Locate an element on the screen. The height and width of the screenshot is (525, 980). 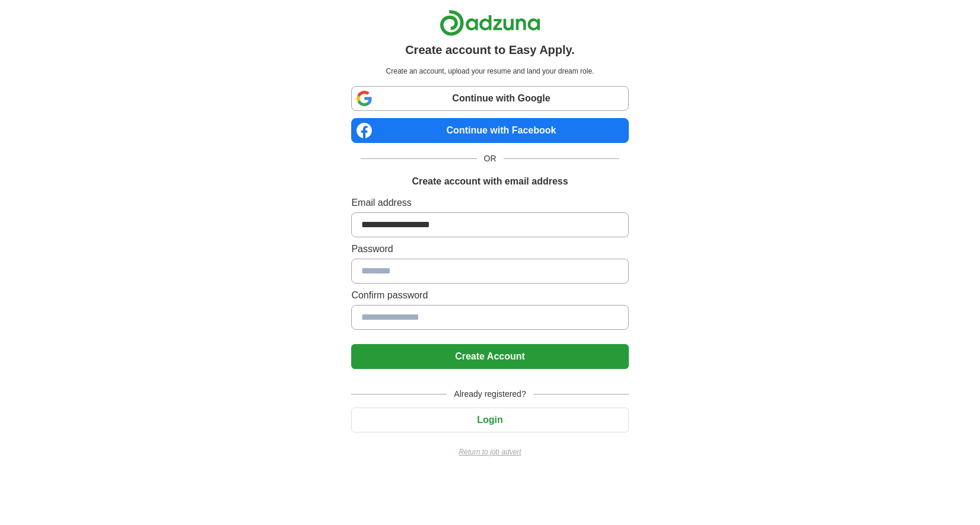
img: Adzuna logo is located at coordinates (490, 22).